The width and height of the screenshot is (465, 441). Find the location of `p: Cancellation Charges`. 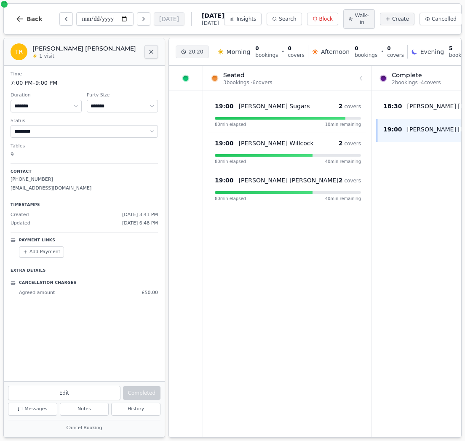

p: Cancellation Charges is located at coordinates (48, 283).